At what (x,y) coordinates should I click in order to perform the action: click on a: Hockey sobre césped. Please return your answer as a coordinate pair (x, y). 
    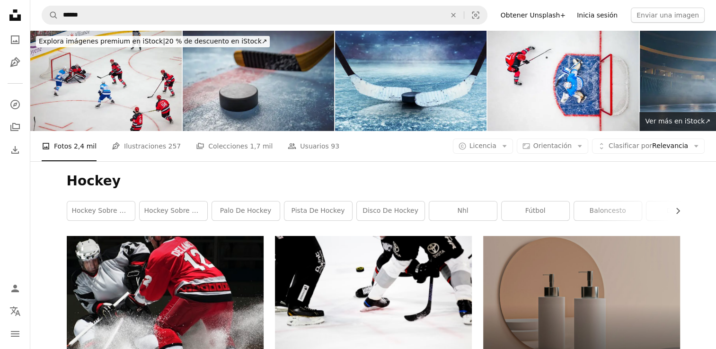
    Looking at the image, I should click on (173, 211).